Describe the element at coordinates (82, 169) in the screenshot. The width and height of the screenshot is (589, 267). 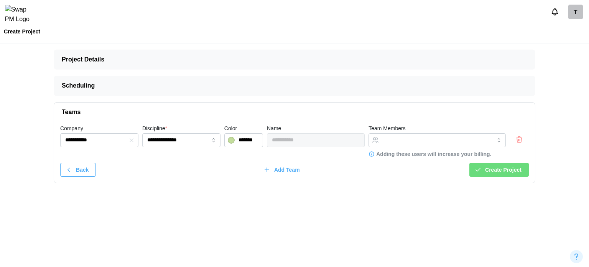
I see `span: Back` at that location.